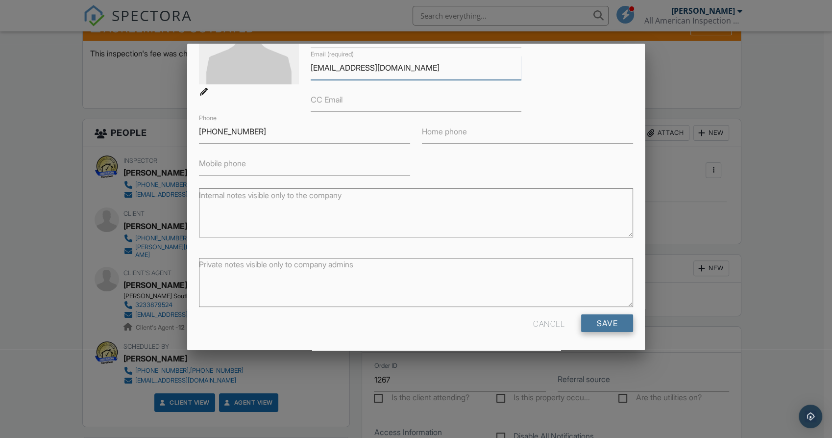  What do you see at coordinates (270, 195) in the screenshot?
I see `label: Internal notes visible only to the company` at bounding box center [270, 195].